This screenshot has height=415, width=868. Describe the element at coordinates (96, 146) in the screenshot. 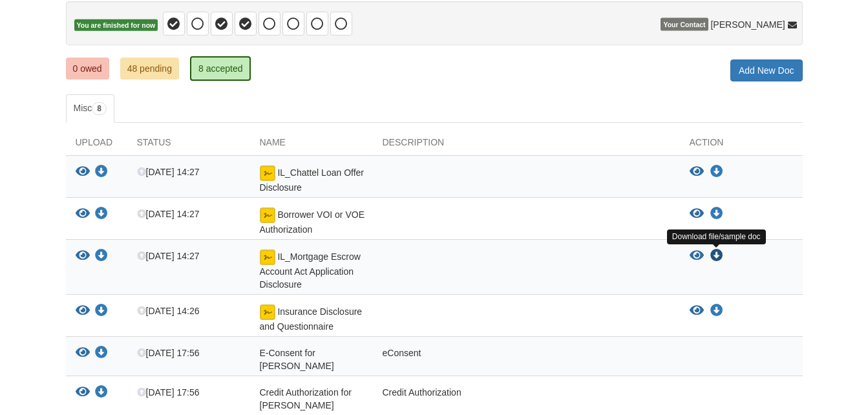

I see `div: Upload` at that location.